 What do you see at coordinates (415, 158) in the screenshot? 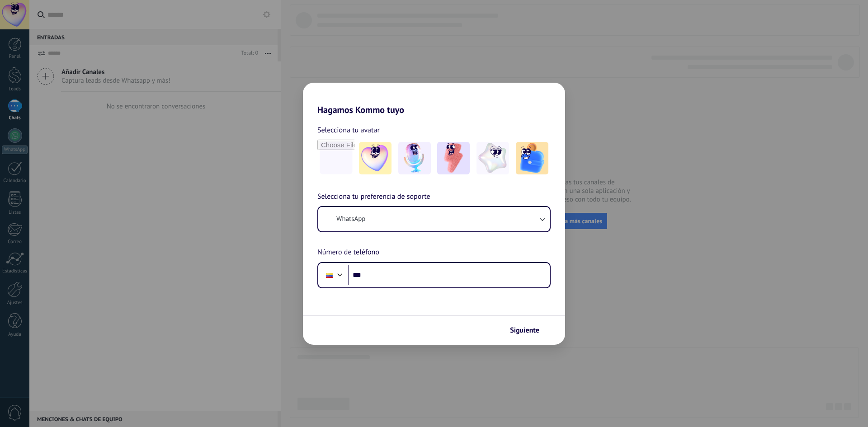
I see `img: -2.jpeg` at bounding box center [415, 158].